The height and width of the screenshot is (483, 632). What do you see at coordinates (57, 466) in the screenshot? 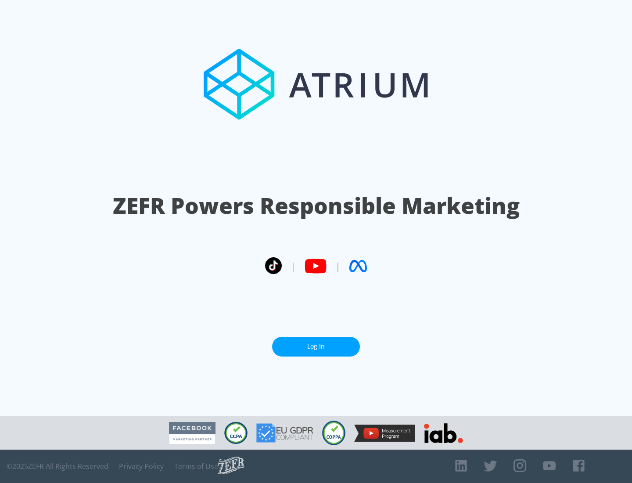
I see `span: © 2025 ZEFR All Rights Reserved` at bounding box center [57, 466].